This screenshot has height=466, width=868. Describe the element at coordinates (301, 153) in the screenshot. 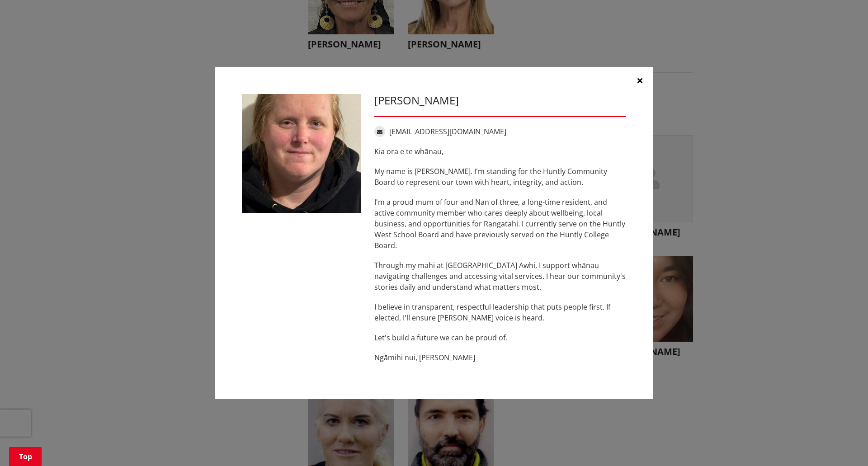

I see `img: WO-B-HU__TENGU_J__iRvEY` at that location.